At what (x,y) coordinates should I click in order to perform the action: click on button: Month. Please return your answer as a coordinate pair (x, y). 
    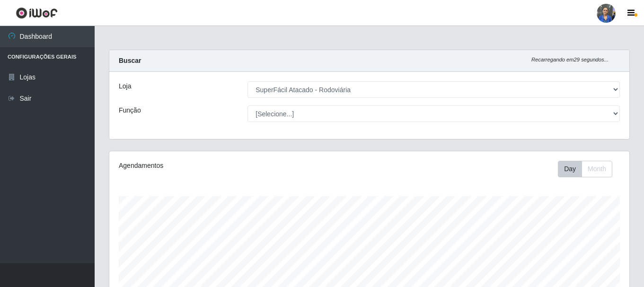
    Looking at the image, I should click on (597, 169).